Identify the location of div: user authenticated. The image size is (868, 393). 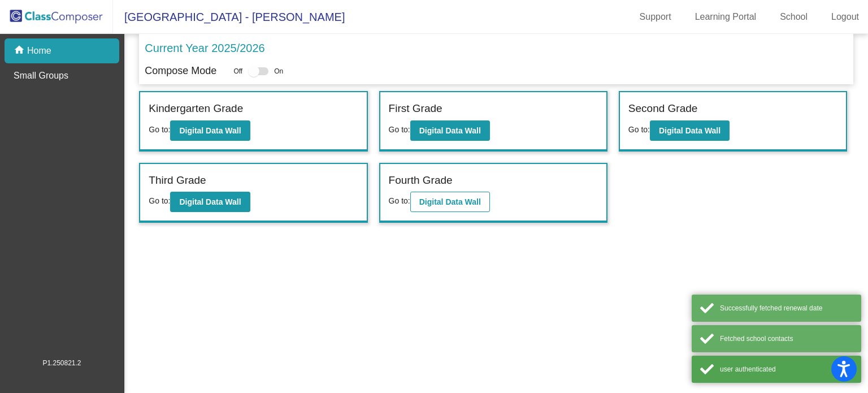
(786, 369).